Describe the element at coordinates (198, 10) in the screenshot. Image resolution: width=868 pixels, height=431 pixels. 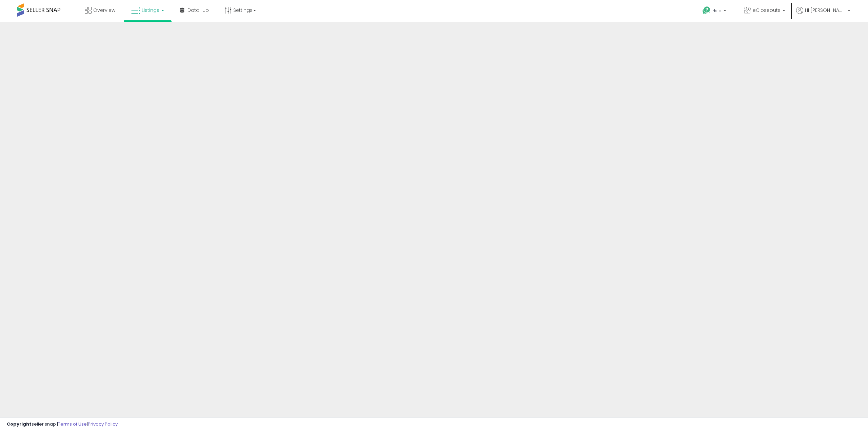
I see `span: DataHub` at that location.